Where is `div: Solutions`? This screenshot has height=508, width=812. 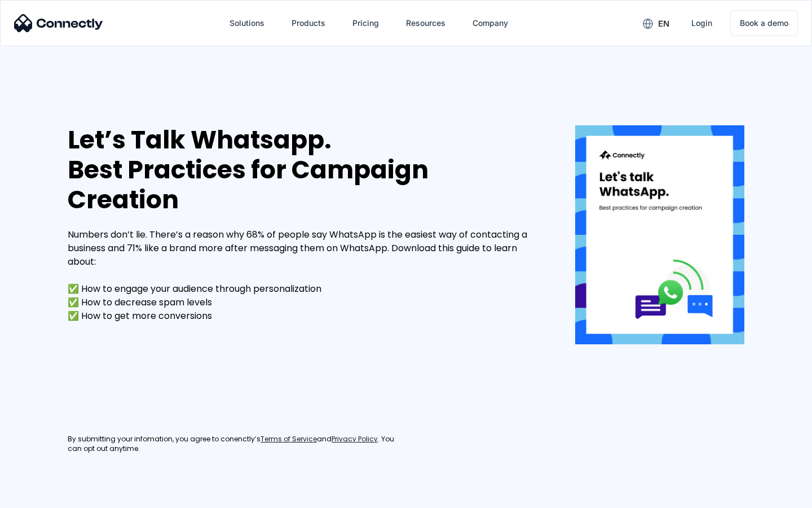 div: Solutions is located at coordinates (247, 23).